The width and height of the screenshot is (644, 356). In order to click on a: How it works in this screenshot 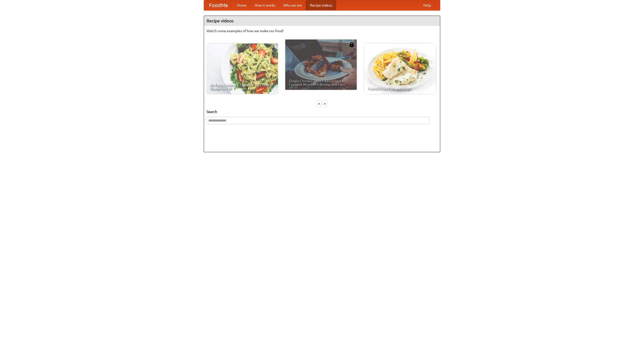, I will do `click(265, 5)`.